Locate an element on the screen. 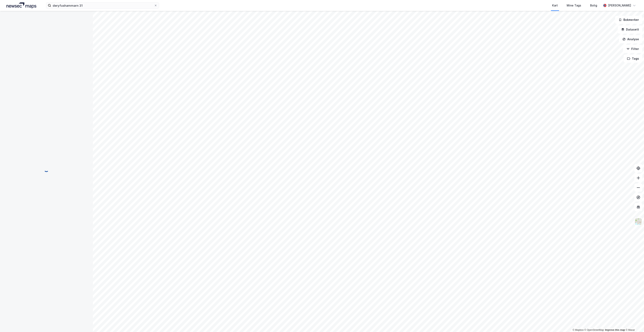 This screenshot has width=644, height=332. div: Bolig is located at coordinates (594, 6).